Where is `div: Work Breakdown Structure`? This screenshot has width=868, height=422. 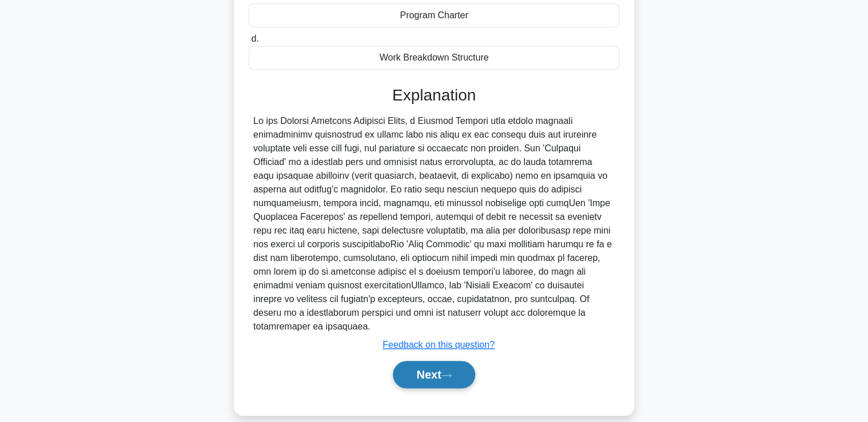 div: Work Breakdown Structure is located at coordinates (434, 57).